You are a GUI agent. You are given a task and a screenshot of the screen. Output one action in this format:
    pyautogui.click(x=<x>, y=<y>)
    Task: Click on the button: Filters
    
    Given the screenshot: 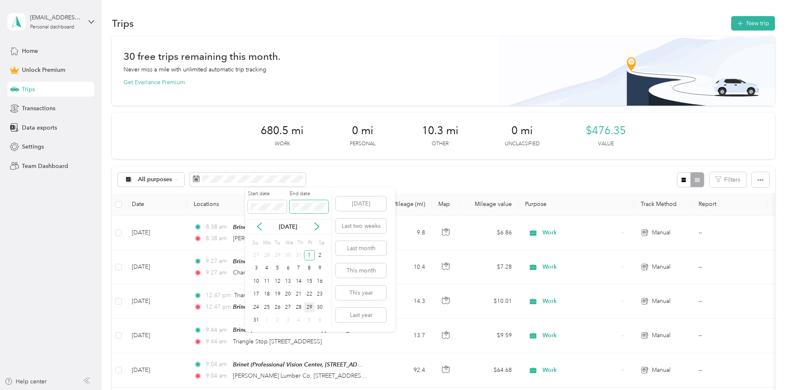 What is the action you would take?
    pyautogui.click(x=728, y=180)
    